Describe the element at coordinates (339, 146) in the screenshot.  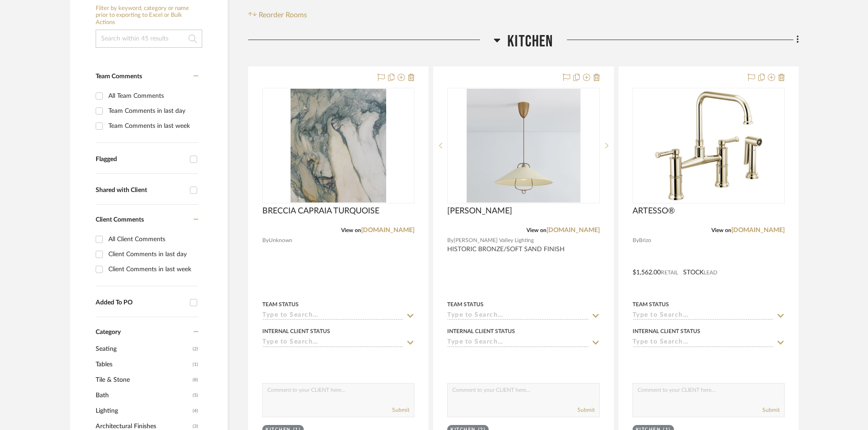
I see `img: BRECCIA CAPRAIA TURQUOISE` at that location.